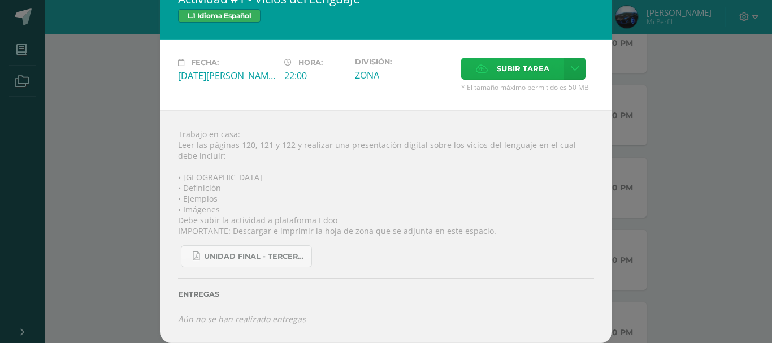 Image resolution: width=772 pixels, height=343 pixels. What do you see at coordinates (219, 16) in the screenshot?
I see `span: L.1 Idioma Español` at bounding box center [219, 16].